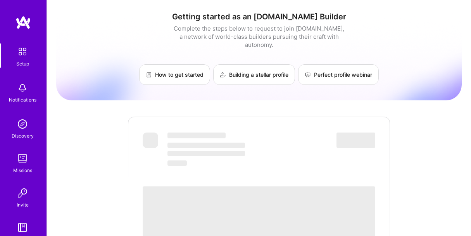 The height and width of the screenshot is (236, 471). What do you see at coordinates (22, 52) in the screenshot?
I see `img: setup` at bounding box center [22, 52].